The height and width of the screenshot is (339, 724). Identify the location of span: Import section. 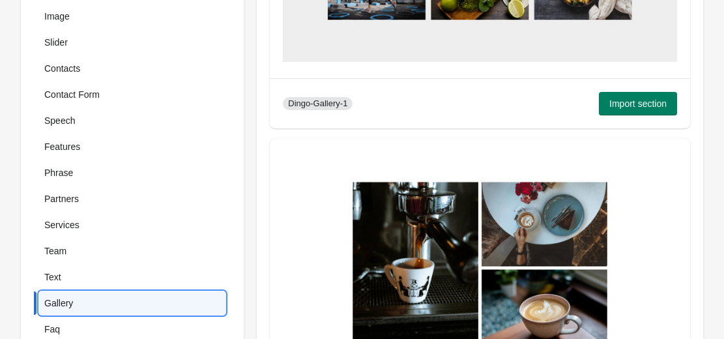
(638, 104).